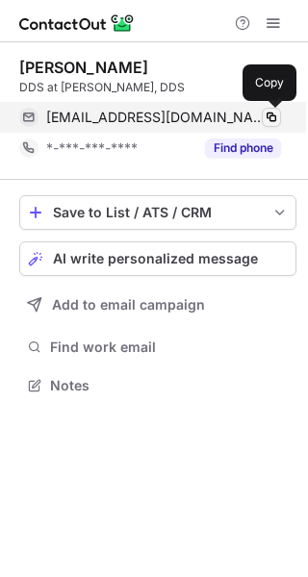  What do you see at coordinates (242, 148) in the screenshot?
I see `button: Reveal Button` at bounding box center [242, 148].